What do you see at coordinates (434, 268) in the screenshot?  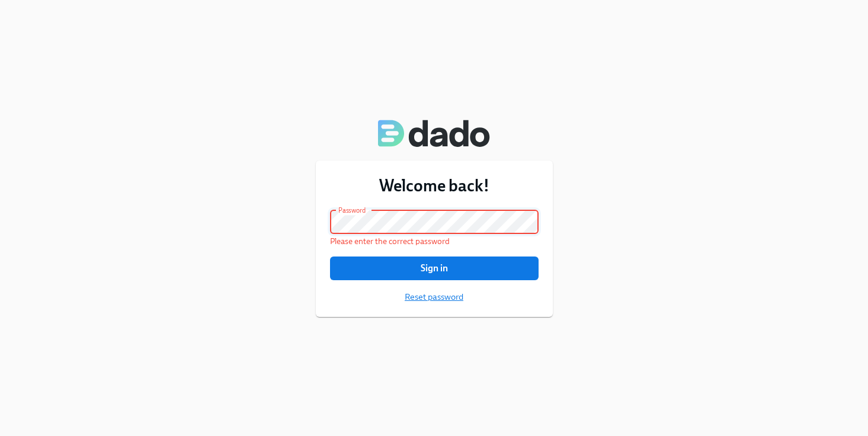 I see `span: Sign in` at bounding box center [434, 268].